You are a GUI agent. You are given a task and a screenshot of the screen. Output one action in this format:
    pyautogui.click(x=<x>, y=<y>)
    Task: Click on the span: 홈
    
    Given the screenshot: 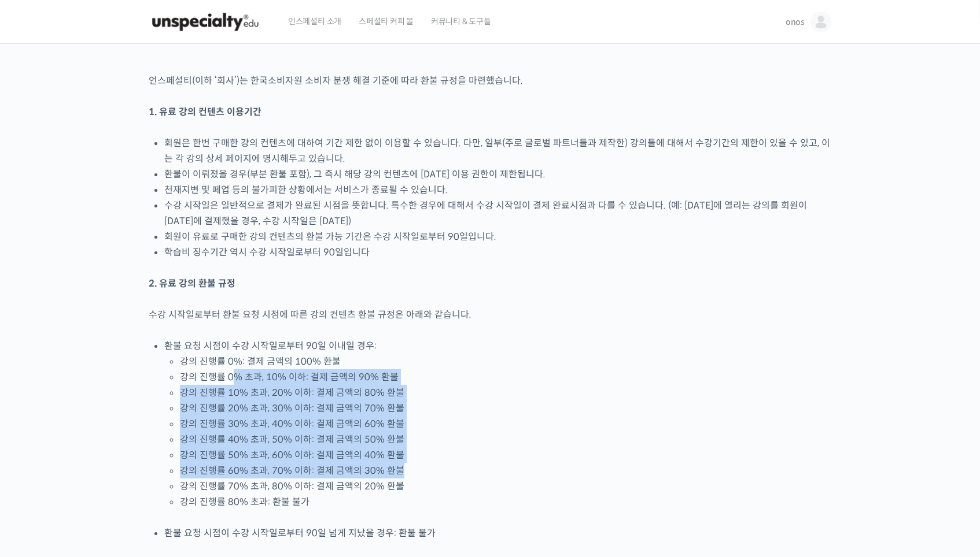 What is the action you would take?
    pyautogui.click(x=40, y=389)
    